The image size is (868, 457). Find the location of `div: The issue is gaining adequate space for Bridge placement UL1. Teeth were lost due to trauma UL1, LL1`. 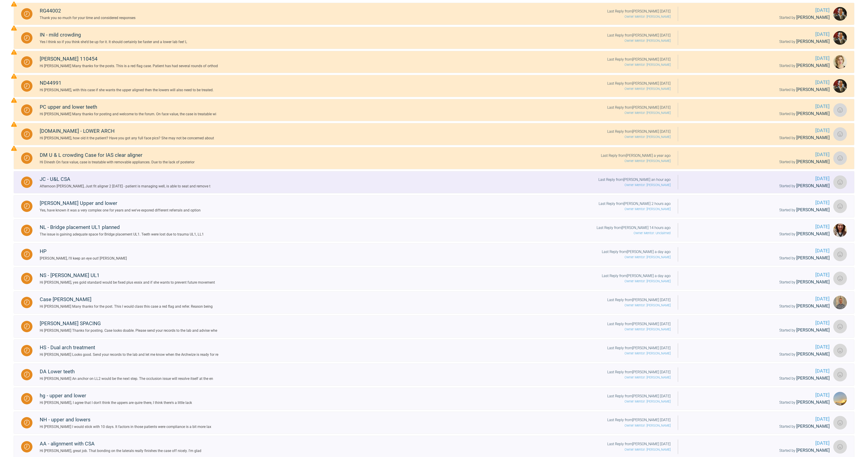

div: The issue is gaining adequate space for Bridge placement UL1. Teeth were lost due to trauma UL1, LL1 is located at coordinates (122, 235).